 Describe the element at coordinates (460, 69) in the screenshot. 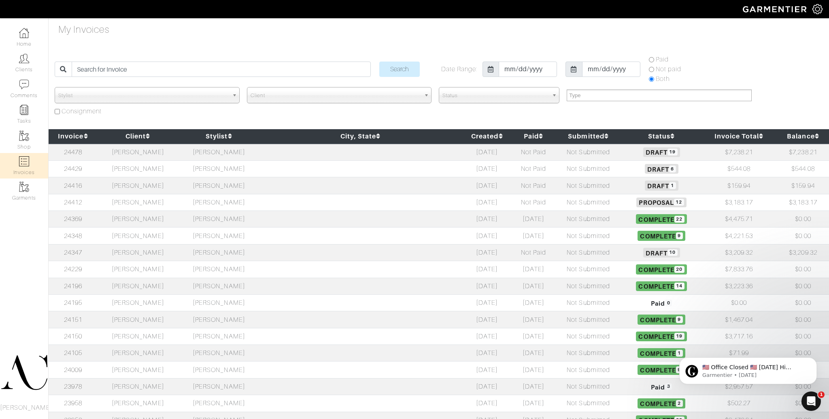

I see `label: Date Range:` at that location.